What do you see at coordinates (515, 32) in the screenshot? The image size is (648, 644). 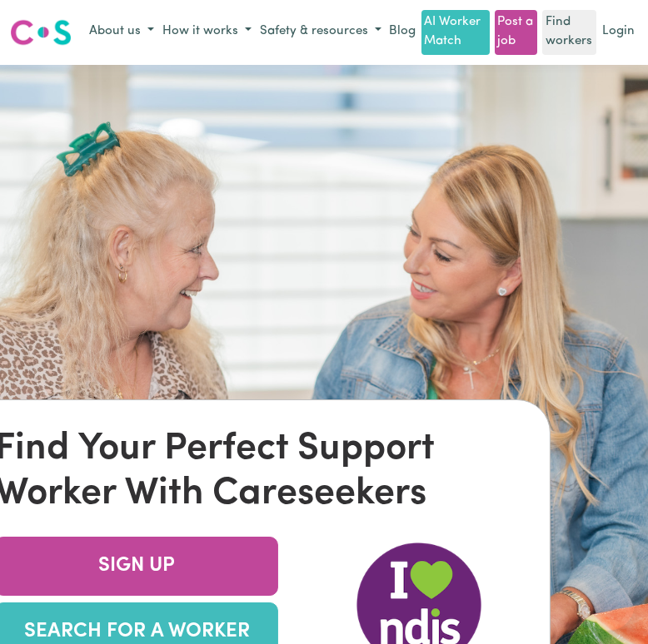 I see `a: Post a job` at bounding box center [515, 32].